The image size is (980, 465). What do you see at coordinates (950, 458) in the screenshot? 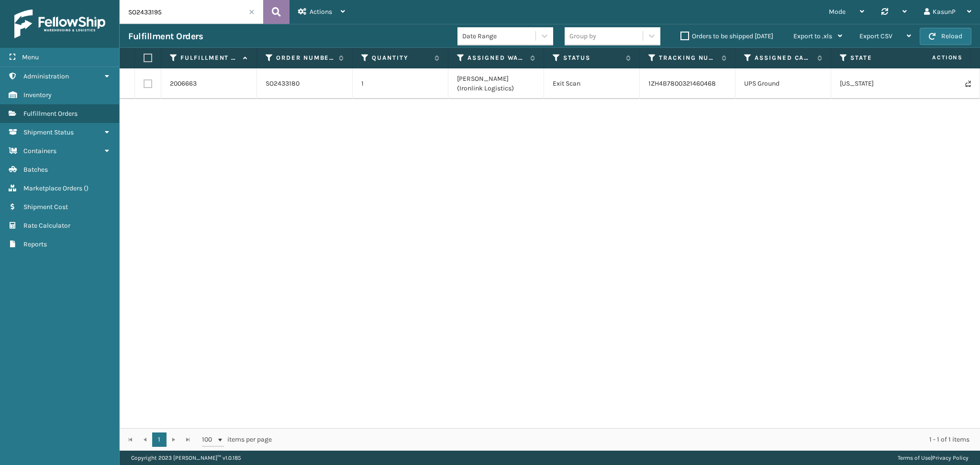
I see `a: Privacy Policy` at bounding box center [950, 458].